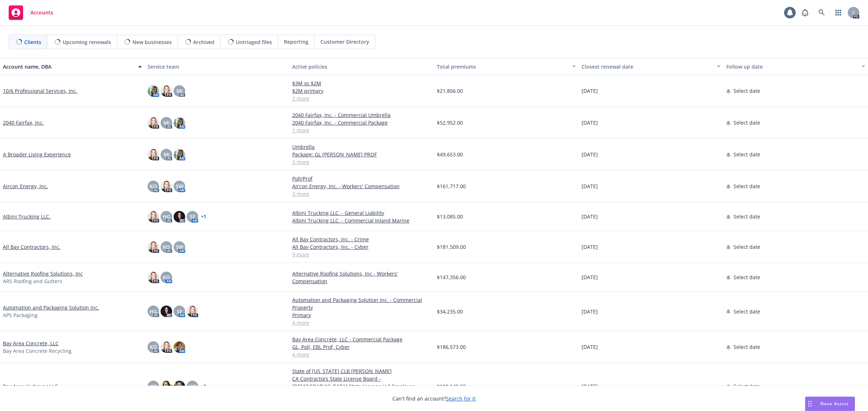 Image resolution: width=868 pixels, height=411 pixels. What do you see at coordinates (362, 83) in the screenshot?
I see `a: $3M xs $2M` at bounding box center [362, 83].